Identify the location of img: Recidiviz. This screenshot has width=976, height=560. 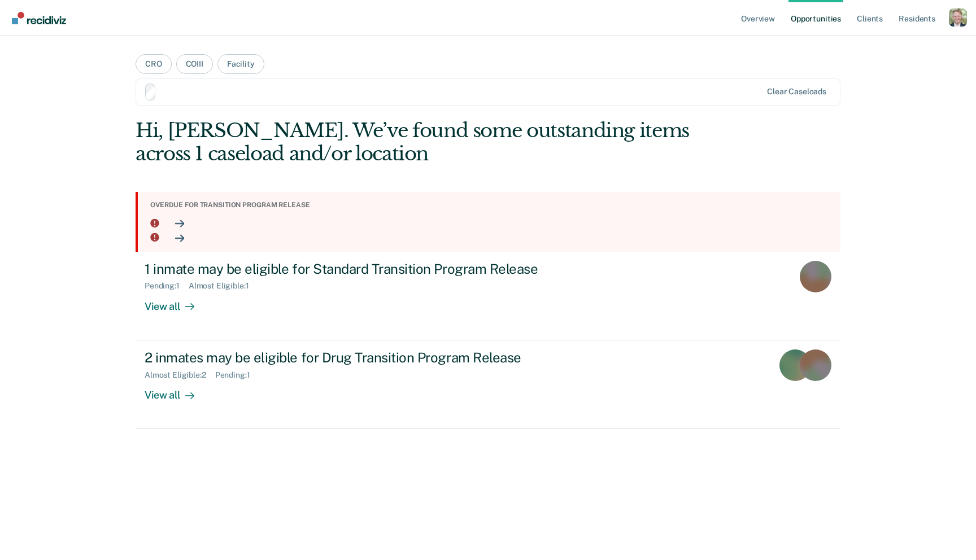
(40, 18).